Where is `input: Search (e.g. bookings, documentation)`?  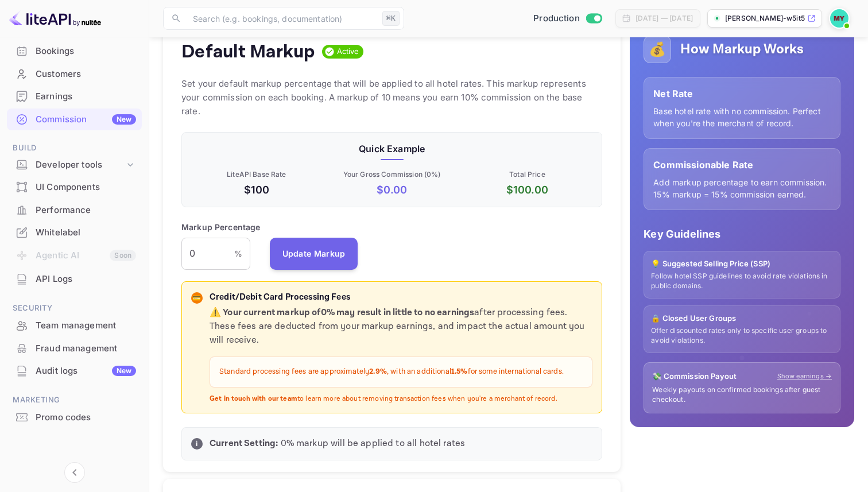 input: Search (e.g. bookings, documentation) is located at coordinates (282, 18).